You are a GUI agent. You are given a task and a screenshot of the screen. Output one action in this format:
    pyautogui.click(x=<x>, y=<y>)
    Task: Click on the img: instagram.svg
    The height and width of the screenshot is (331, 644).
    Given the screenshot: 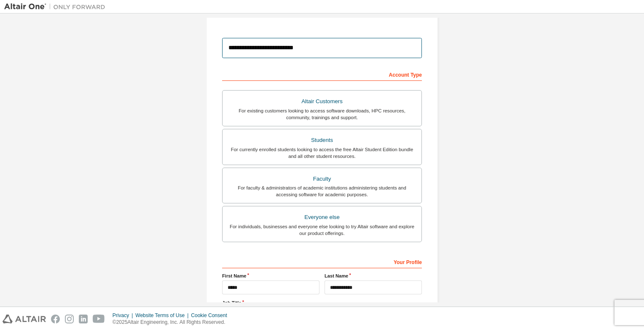 What is the action you would take?
    pyautogui.click(x=69, y=319)
    